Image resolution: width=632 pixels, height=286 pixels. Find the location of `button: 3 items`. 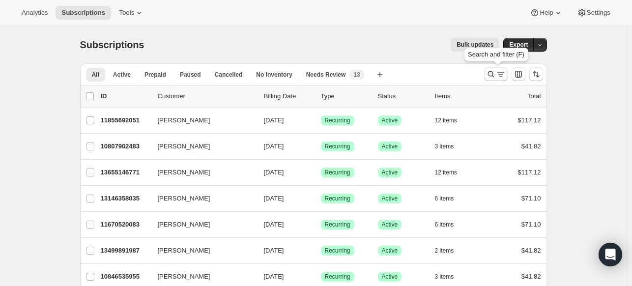

button: 3 items is located at coordinates (449, 277).